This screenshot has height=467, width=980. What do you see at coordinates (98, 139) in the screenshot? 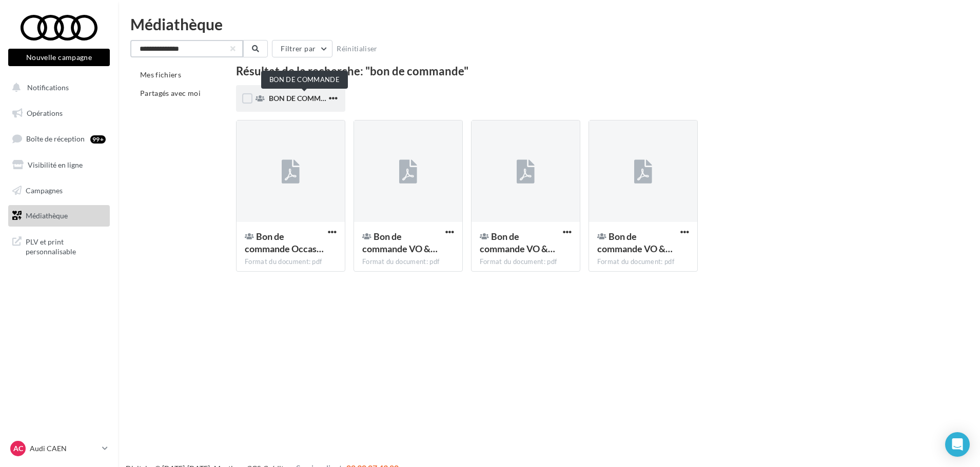
I see `div: 99+` at bounding box center [98, 139].